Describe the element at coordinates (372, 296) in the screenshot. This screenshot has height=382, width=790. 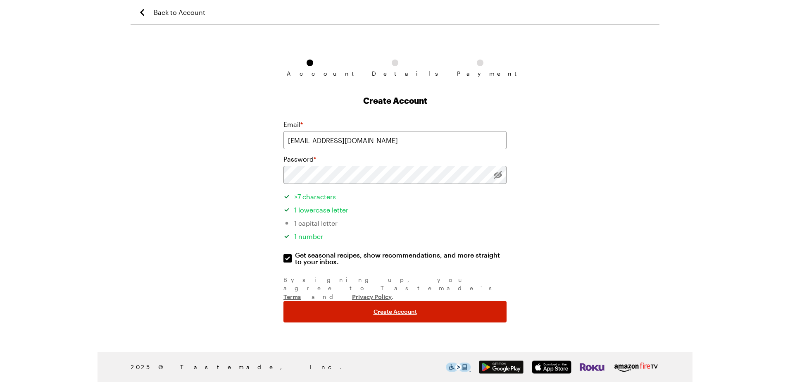
I see `a: Privacy Policy` at that location.